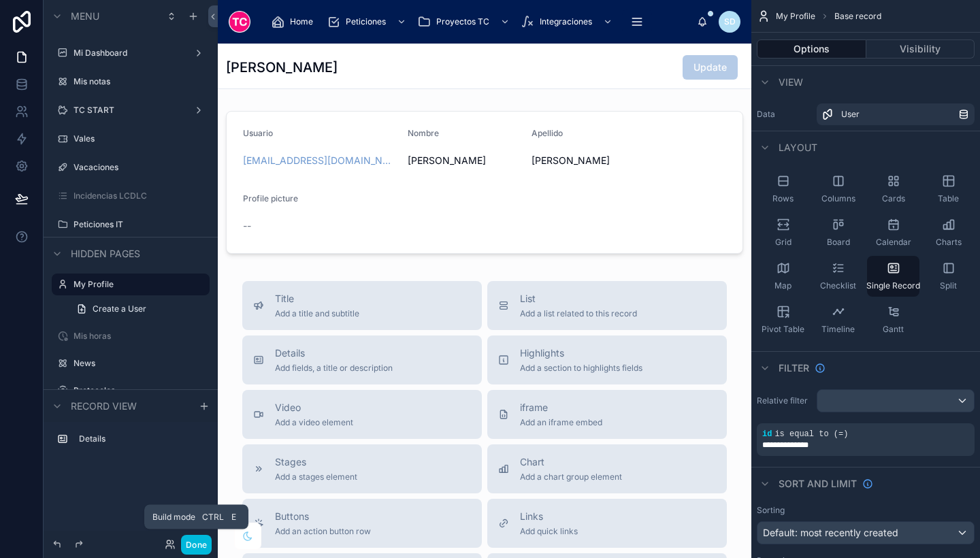 The height and width of the screenshot is (558, 980). I want to click on a: Peticiones IT, so click(137, 225).